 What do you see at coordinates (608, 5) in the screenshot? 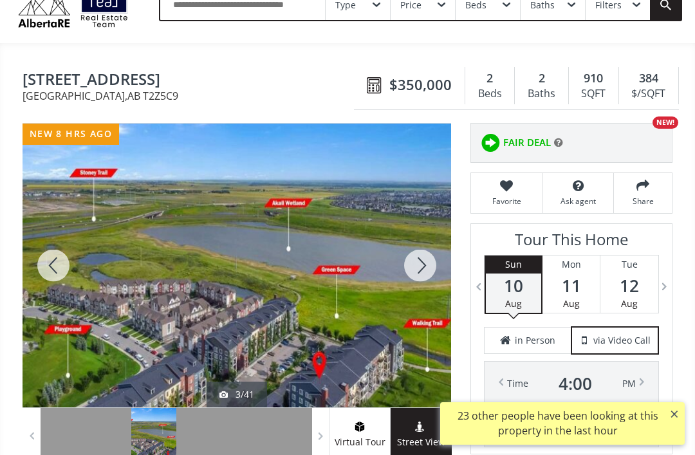
I see `div: Filters` at bounding box center [608, 5].